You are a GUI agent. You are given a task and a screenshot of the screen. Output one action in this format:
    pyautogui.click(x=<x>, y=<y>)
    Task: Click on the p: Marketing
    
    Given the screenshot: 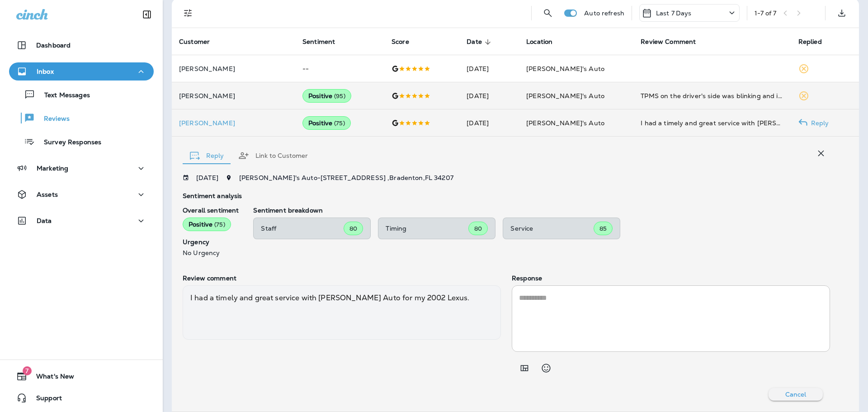 What is the action you would take?
    pyautogui.click(x=52, y=168)
    